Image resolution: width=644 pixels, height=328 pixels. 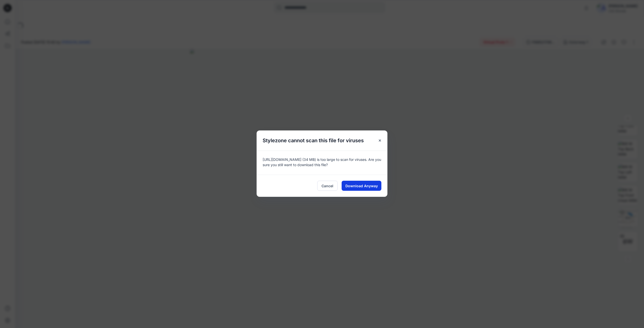 What do you see at coordinates (361, 186) in the screenshot?
I see `span: Download Anyway` at bounding box center [361, 186].